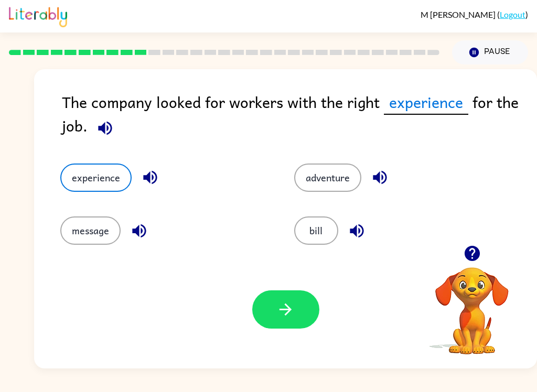 This screenshot has height=392, width=537. I want to click on button: Pause, so click(489, 52).